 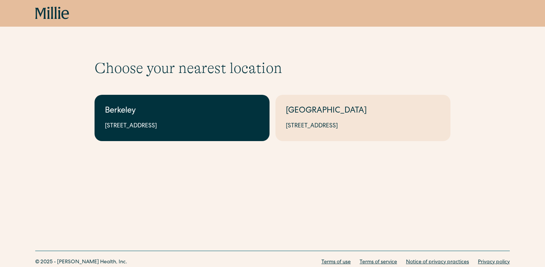 What do you see at coordinates (378, 263) in the screenshot?
I see `a: Terms of service` at bounding box center [378, 263].